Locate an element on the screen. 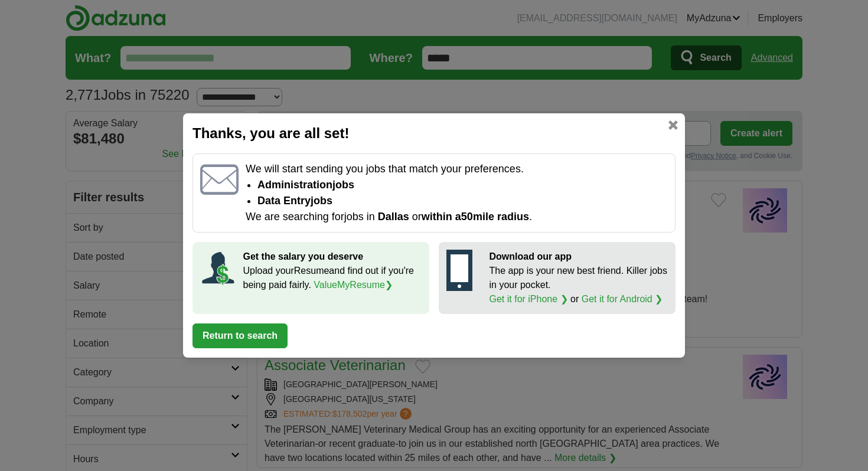 This screenshot has width=868, height=471. span: within a 50 mile radius is located at coordinates (475, 216).